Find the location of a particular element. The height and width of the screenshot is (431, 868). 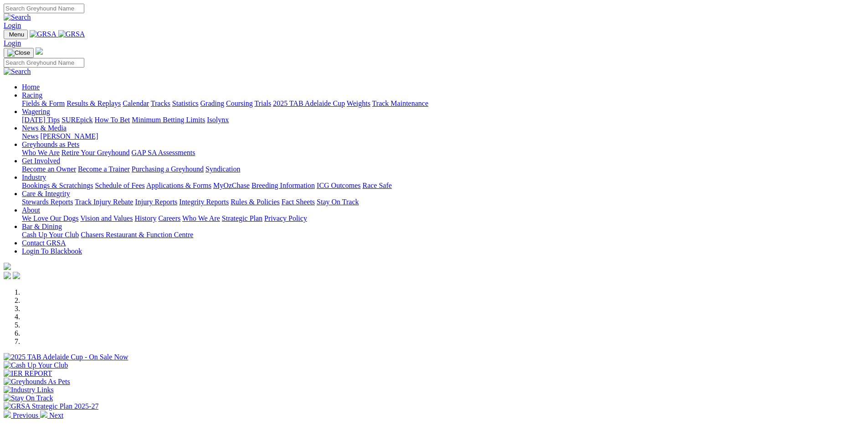

a: Minimum Betting Limits is located at coordinates (168, 119).